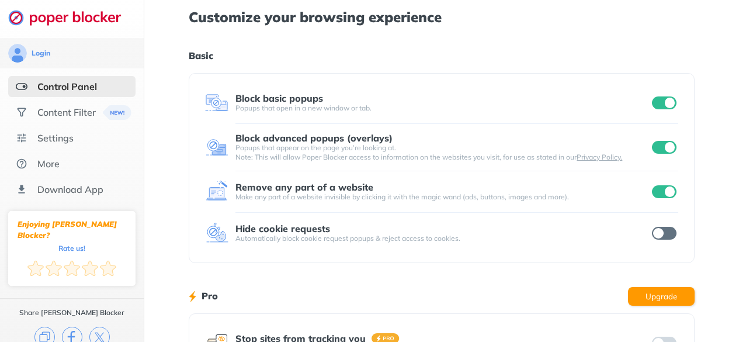 This screenshot has height=342, width=739. What do you see at coordinates (442, 108) in the screenshot?
I see `div: Popups that open in a new window or tab.` at bounding box center [442, 108].